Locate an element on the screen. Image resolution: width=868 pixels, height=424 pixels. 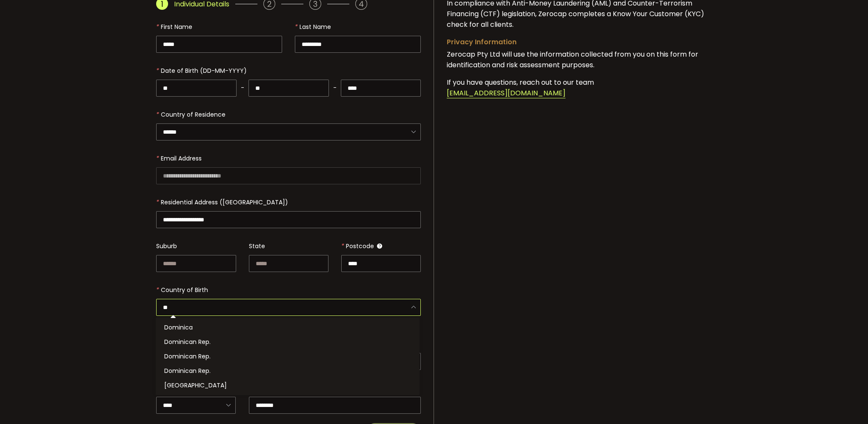
span: Zerocap Pty Ltd will use the information collected from you on this form for identification and r... is located at coordinates (573, 59).